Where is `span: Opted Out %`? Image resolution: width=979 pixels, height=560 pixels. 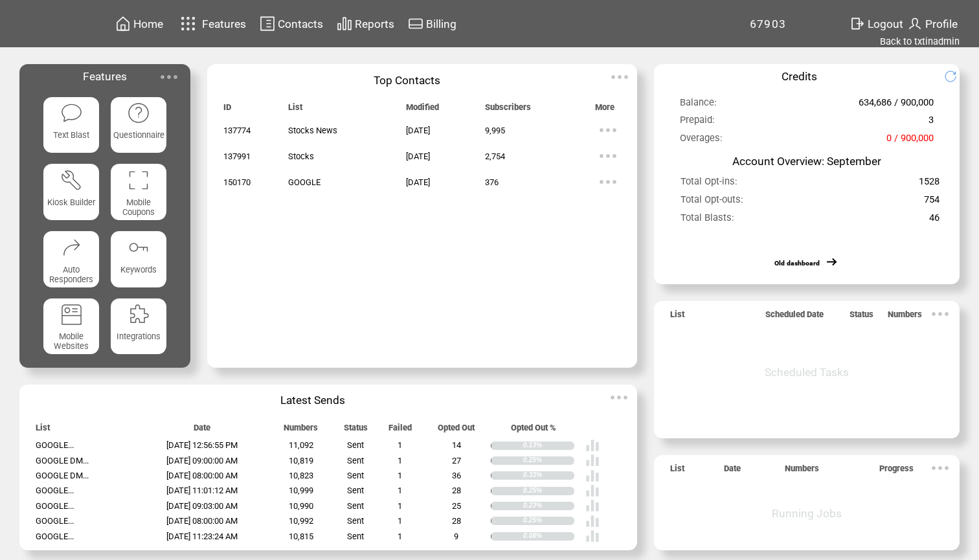 span: Opted Out % is located at coordinates (534, 430).